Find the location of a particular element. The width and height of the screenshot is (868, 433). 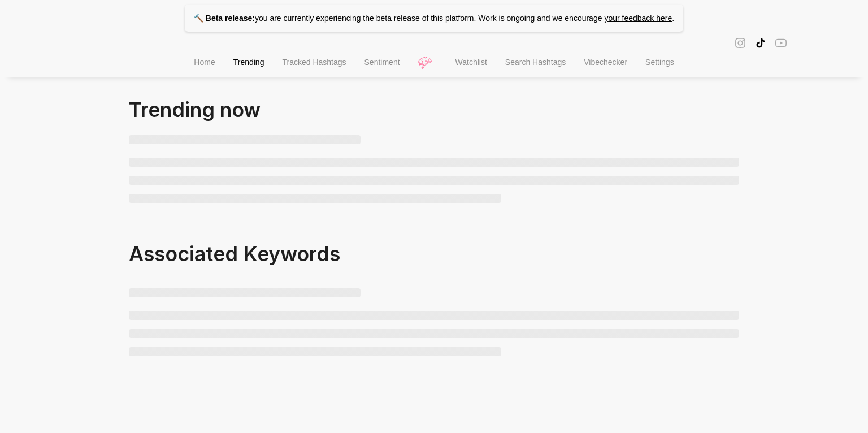

span: Associated Keywords is located at coordinates (234, 254).